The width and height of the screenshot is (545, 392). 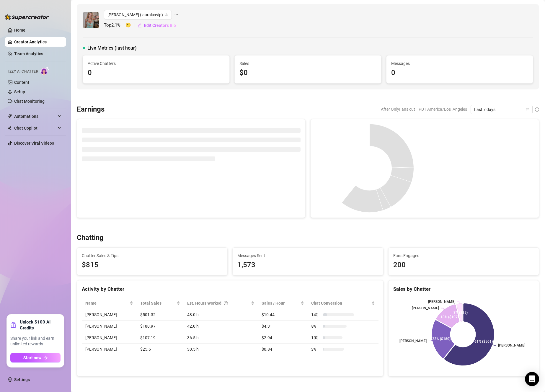 I want to click on span: 8 %, so click(x=316, y=326).